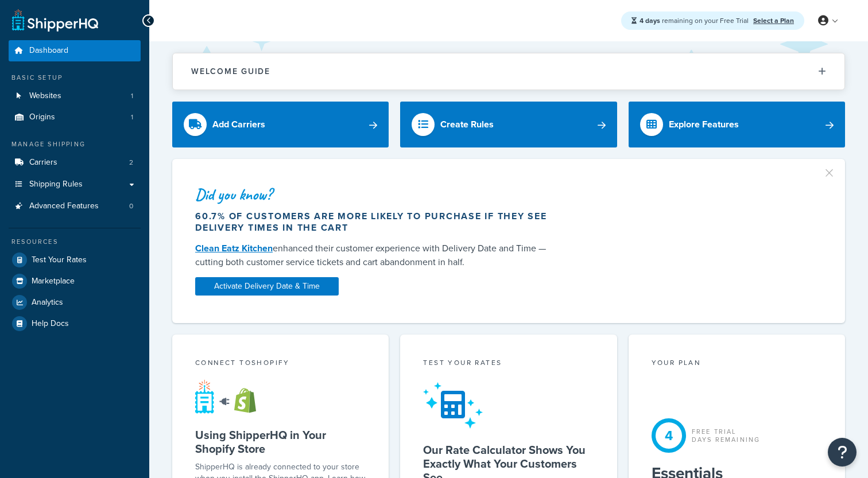  Describe the element at coordinates (75, 117) in the screenshot. I see `a: Origins1` at that location.